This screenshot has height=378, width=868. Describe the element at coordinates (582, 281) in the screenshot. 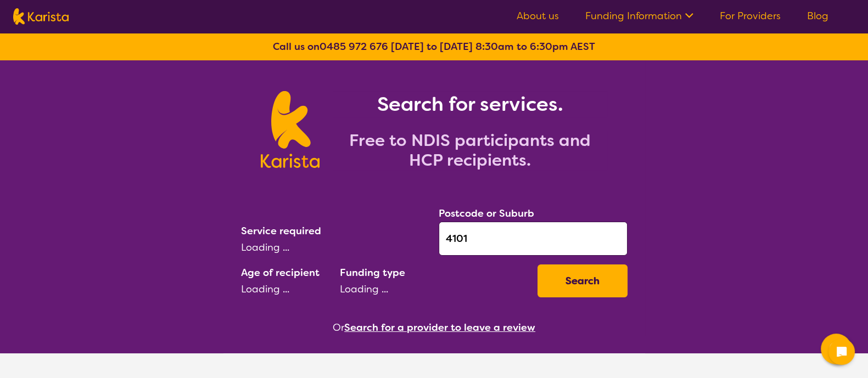

I see `button: Search` at that location.